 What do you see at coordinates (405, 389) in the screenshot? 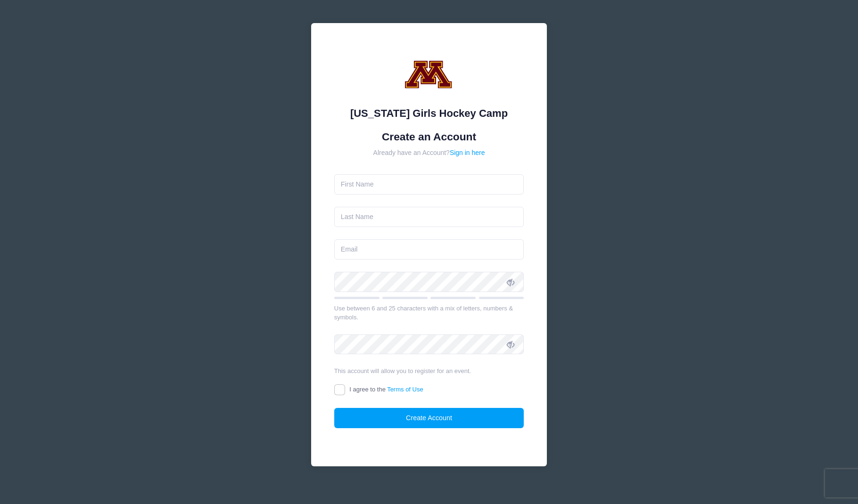
I see `a: Terms of Use` at bounding box center [405, 389].